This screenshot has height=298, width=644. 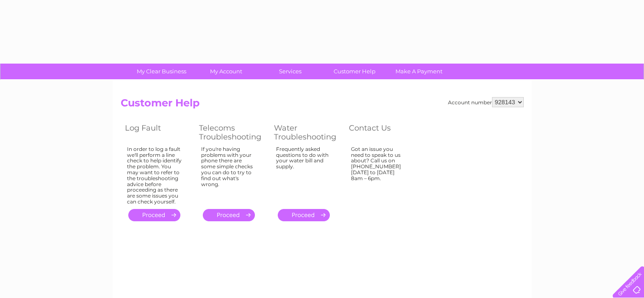 What do you see at coordinates (322, 105) in the screenshot?
I see `h2: Customer Help` at bounding box center [322, 105].